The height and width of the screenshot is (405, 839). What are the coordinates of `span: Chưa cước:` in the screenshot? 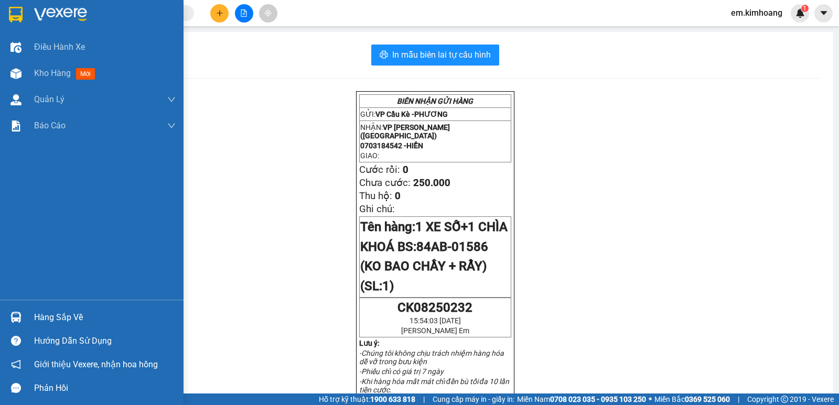 It's located at (385, 183).